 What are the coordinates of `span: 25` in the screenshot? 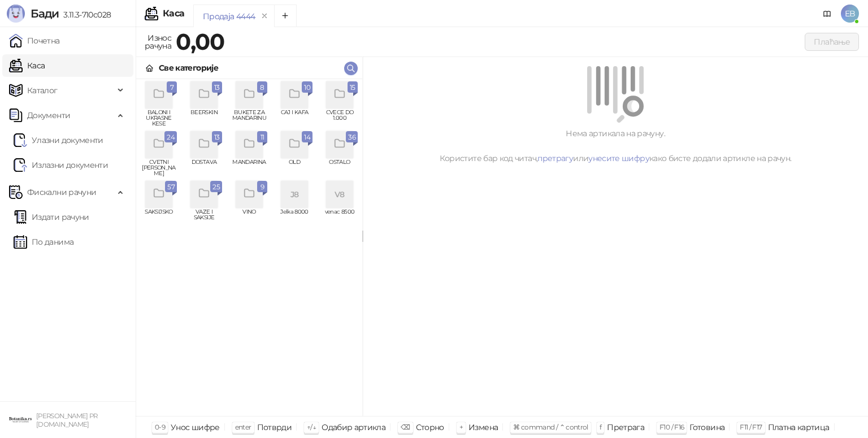 It's located at (216, 187).